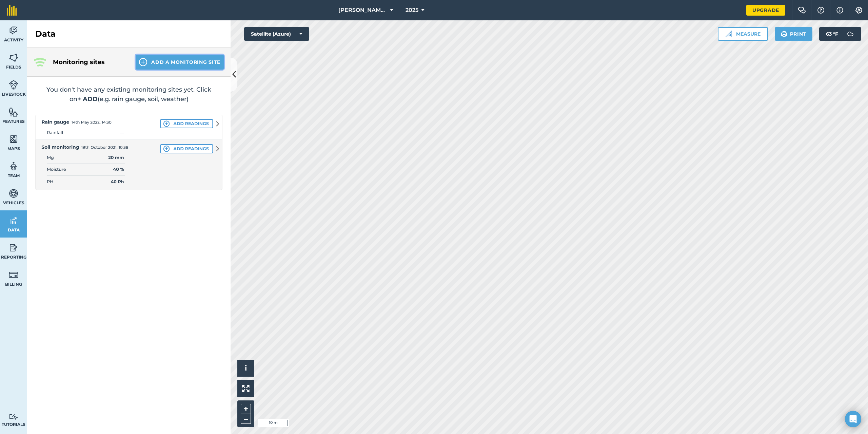 The width and height of the screenshot is (868, 434). What do you see at coordinates (12, 10) in the screenshot?
I see `img: fieldmargin Logo` at bounding box center [12, 10].